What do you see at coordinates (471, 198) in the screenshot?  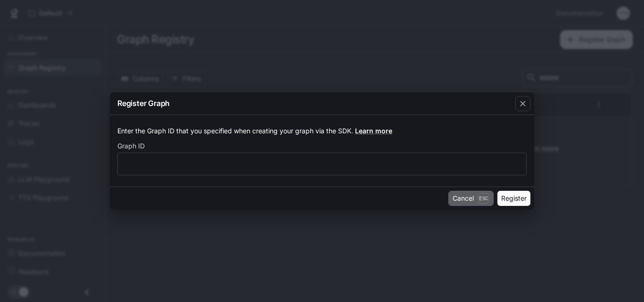 I see `button: CancelEsc` at bounding box center [471, 198].